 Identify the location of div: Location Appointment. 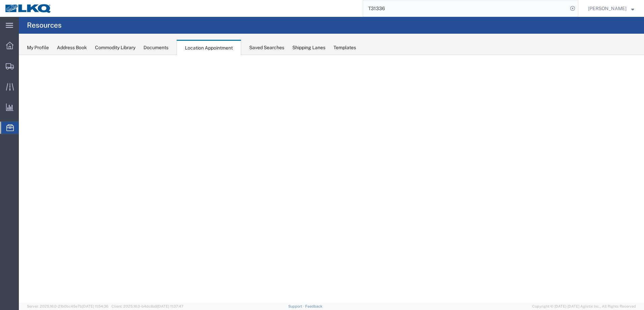
(209, 47).